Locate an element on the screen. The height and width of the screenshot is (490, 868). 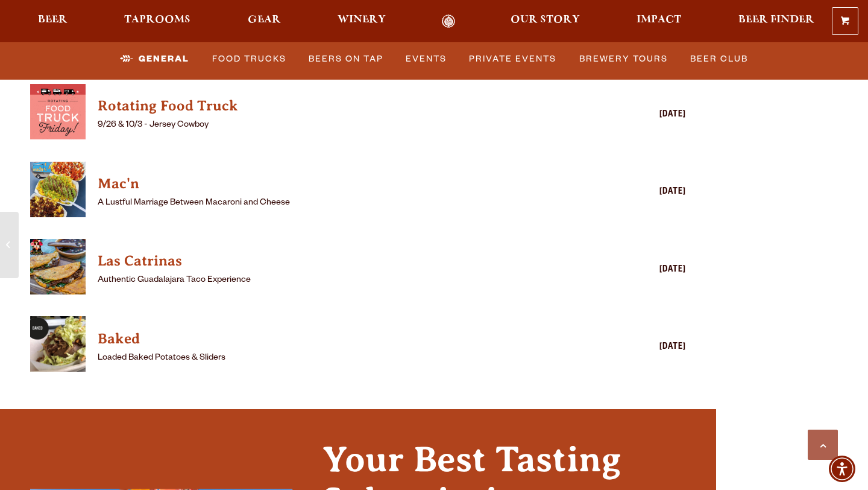
a: General is located at coordinates (154, 59).